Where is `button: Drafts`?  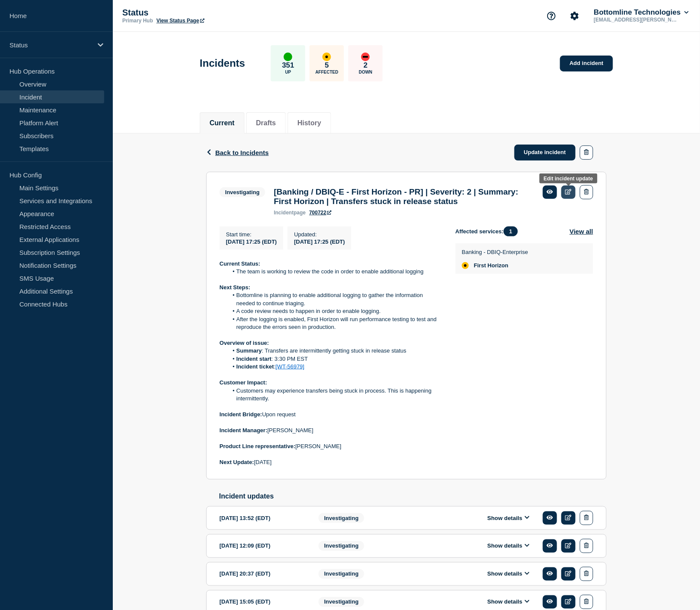
button: Drafts is located at coordinates (266, 123).